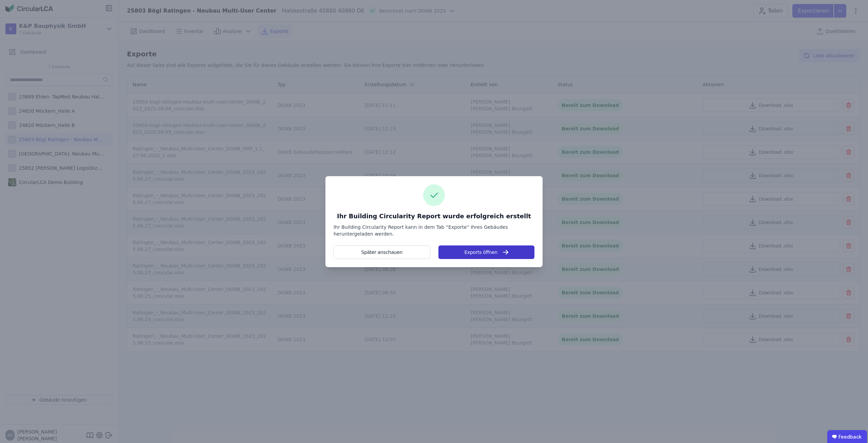 This screenshot has height=443, width=868. What do you see at coordinates (487, 253) in the screenshot?
I see `button: Exports öffnen` at bounding box center [487, 253].